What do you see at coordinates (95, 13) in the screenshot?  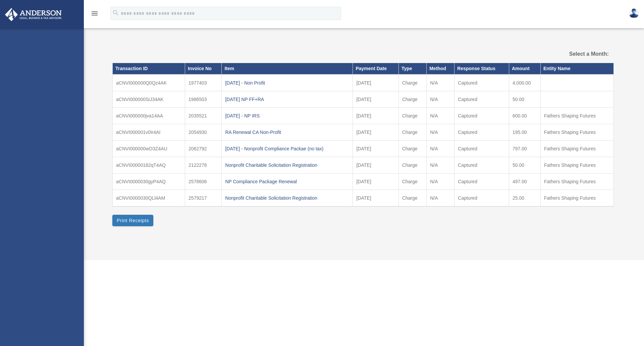 I see `i: menu` at bounding box center [95, 13].